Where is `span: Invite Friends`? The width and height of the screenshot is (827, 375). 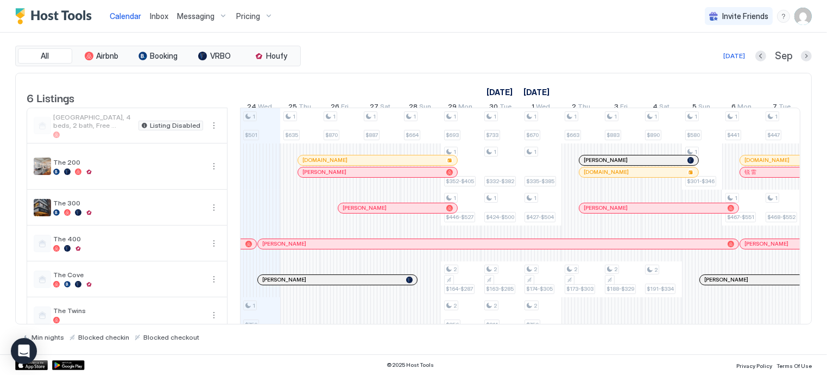
span: Invite Friends is located at coordinates (745, 16).